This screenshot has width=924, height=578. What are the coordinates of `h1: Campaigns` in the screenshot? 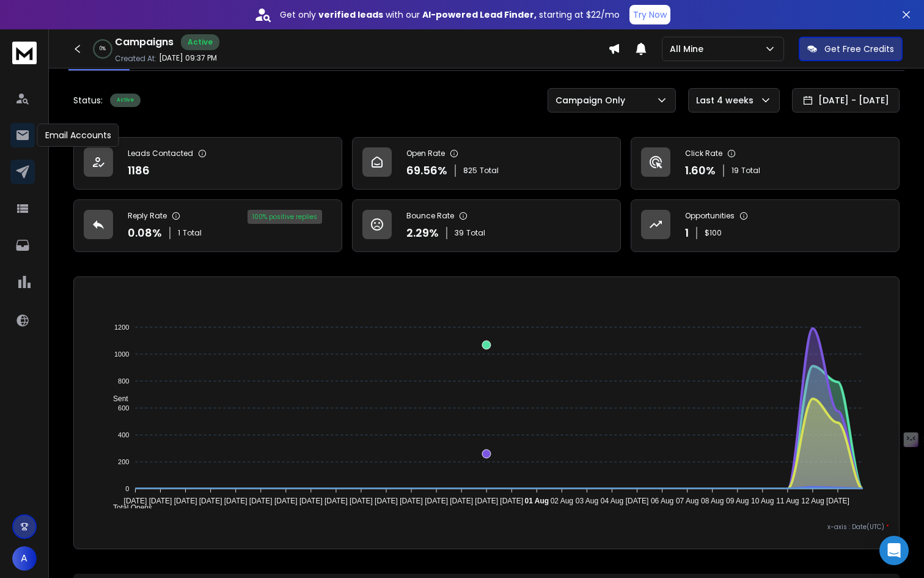 It's located at (144, 42).